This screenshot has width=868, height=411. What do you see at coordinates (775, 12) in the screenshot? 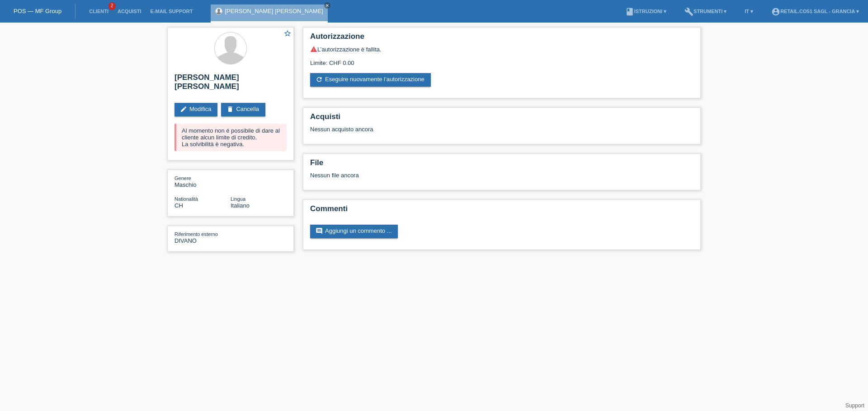
I see `i: account_circle` at bounding box center [775, 12].